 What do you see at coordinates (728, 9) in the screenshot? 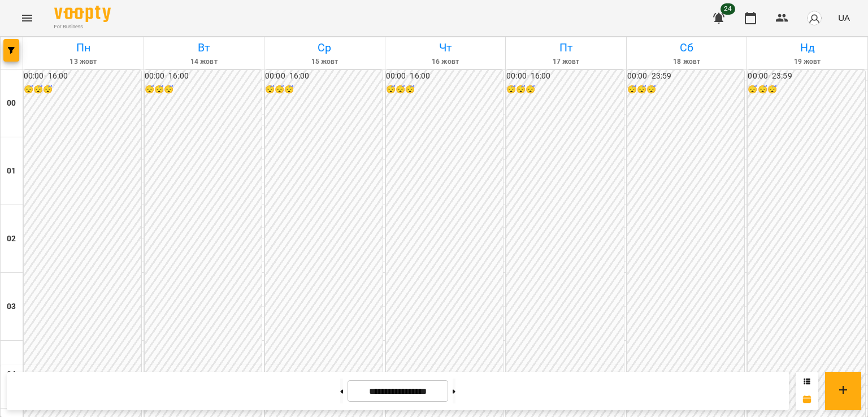
I see `span: 24` at bounding box center [728, 9].